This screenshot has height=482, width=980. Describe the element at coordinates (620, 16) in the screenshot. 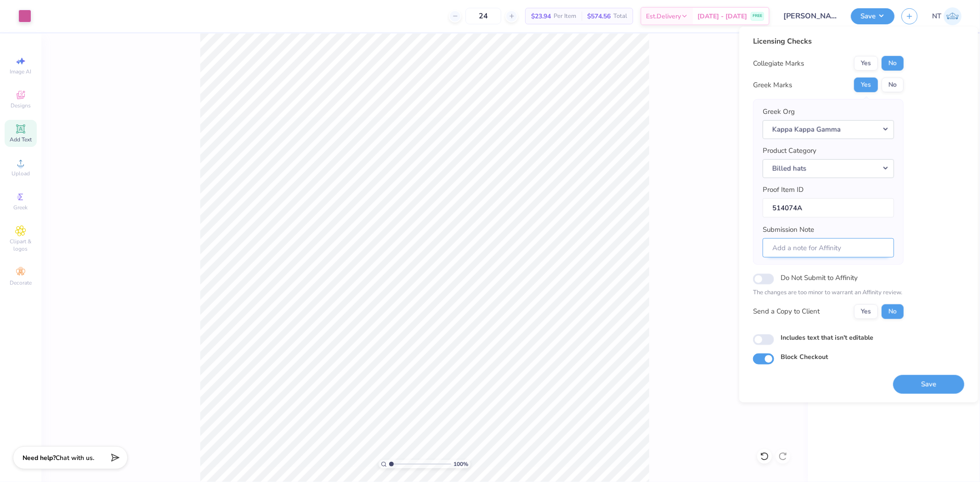

I see `span: Total` at that location.